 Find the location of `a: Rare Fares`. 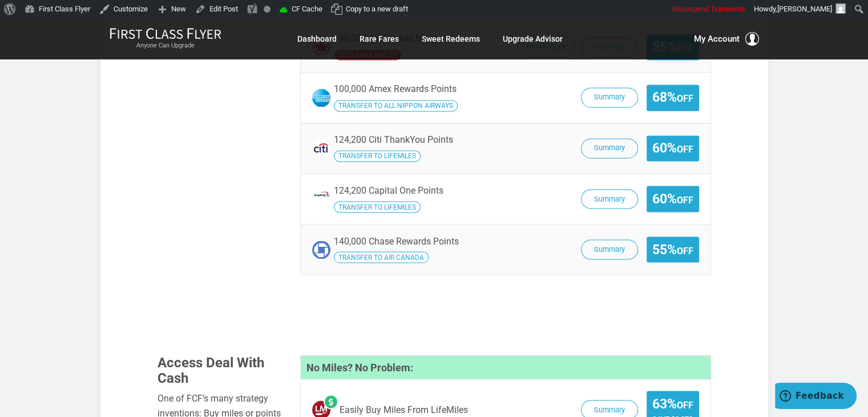

a: Rare Fares is located at coordinates (379, 39).